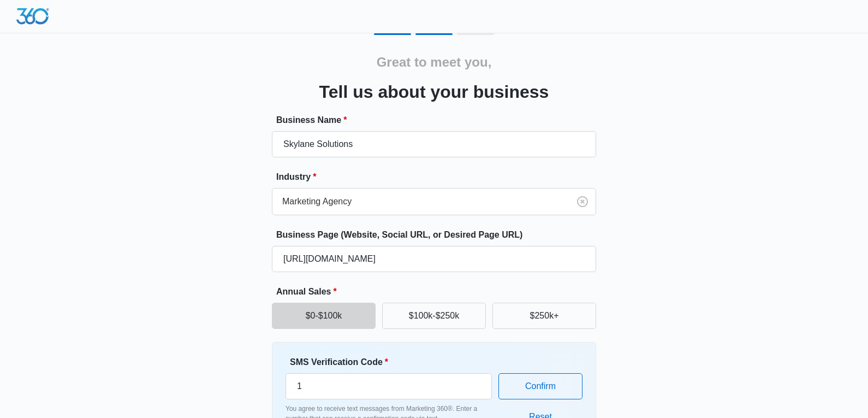 This screenshot has height=418, width=868. What do you see at coordinates (393, 362) in the screenshot?
I see `label: SMS Verification Code` at bounding box center [393, 362].